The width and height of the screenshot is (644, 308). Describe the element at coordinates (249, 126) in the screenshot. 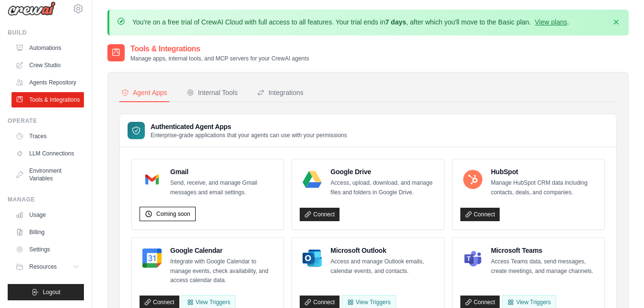

I see `h3: Authenticated Agent Apps` at that location.